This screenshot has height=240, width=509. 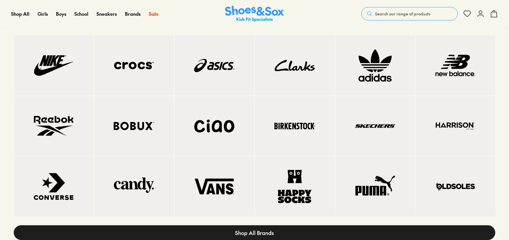 What do you see at coordinates (20, 14) in the screenshot?
I see `a: Shop All` at bounding box center [20, 14].